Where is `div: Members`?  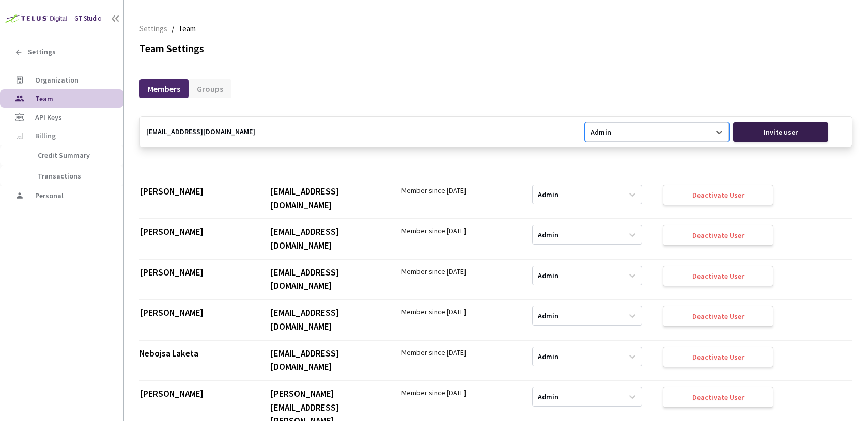
div: Members is located at coordinates (164, 89).